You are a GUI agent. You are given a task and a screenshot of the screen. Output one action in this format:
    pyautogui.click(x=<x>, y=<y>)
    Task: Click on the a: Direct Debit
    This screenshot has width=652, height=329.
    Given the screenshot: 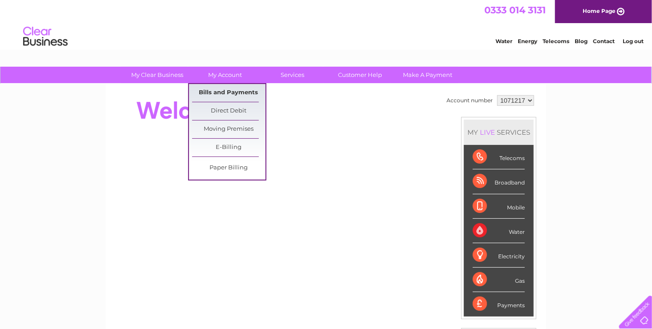 What is the action you would take?
    pyautogui.click(x=229, y=111)
    